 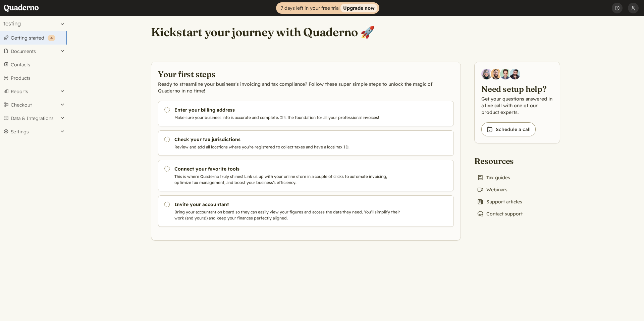 What do you see at coordinates (493, 177) in the screenshot?
I see `a: Tax guides` at bounding box center [493, 177].